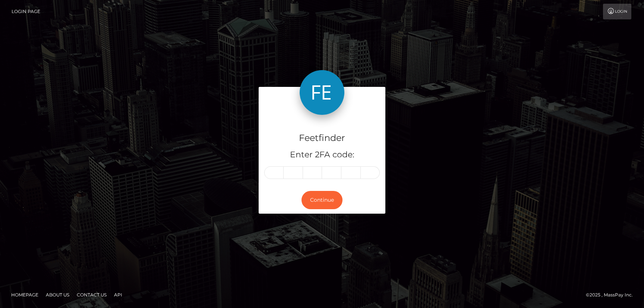 The width and height of the screenshot is (644, 308). What do you see at coordinates (322, 155) in the screenshot?
I see `h5: Enter 2FA code:` at bounding box center [322, 155].